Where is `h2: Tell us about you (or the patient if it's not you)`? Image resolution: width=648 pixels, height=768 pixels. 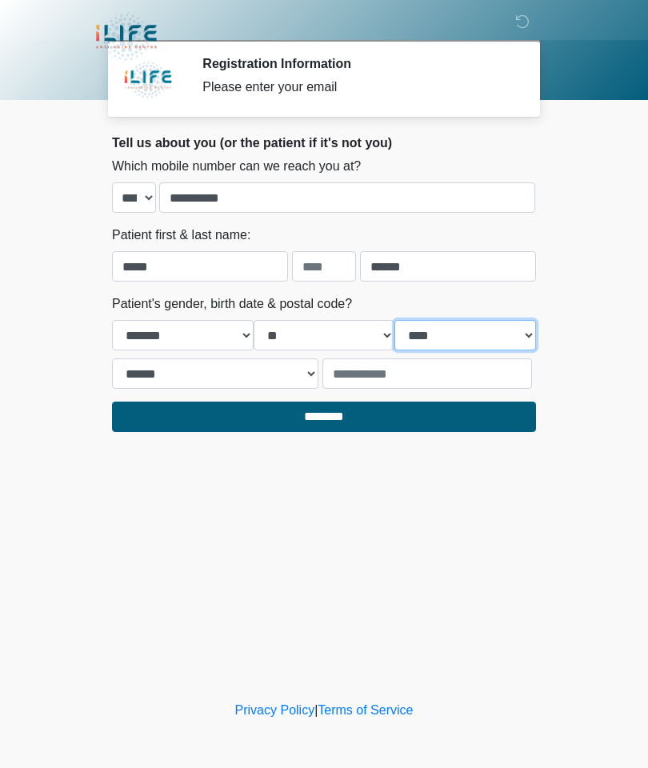
h2: Tell us about you (or the patient if it's not you) is located at coordinates (324, 142).